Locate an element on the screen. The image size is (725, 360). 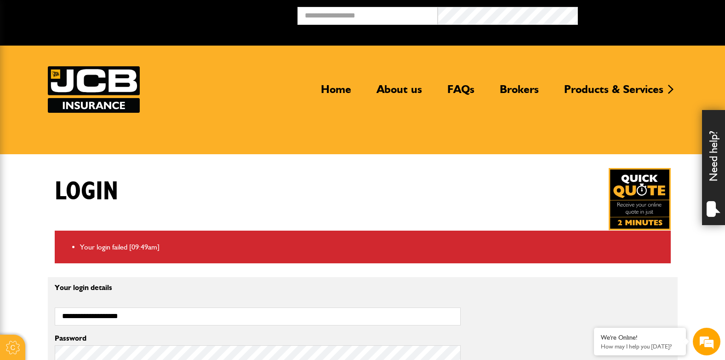
li: Your login failed [09:49am] is located at coordinates (372, 247).